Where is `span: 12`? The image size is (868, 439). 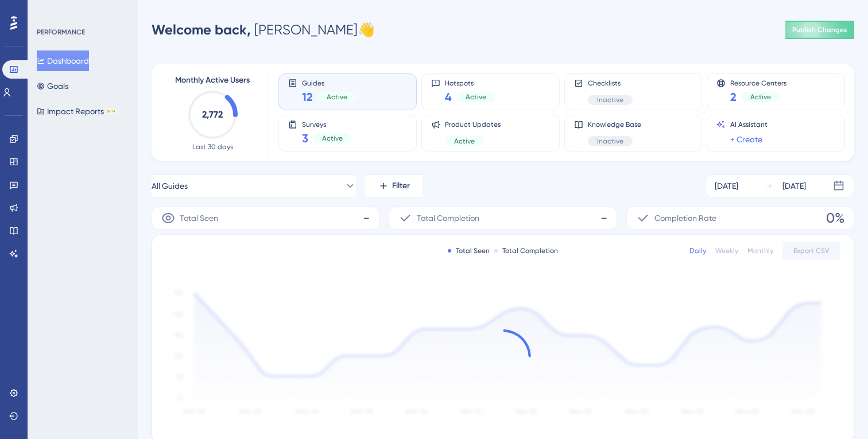
span: 12 is located at coordinates (307, 97).